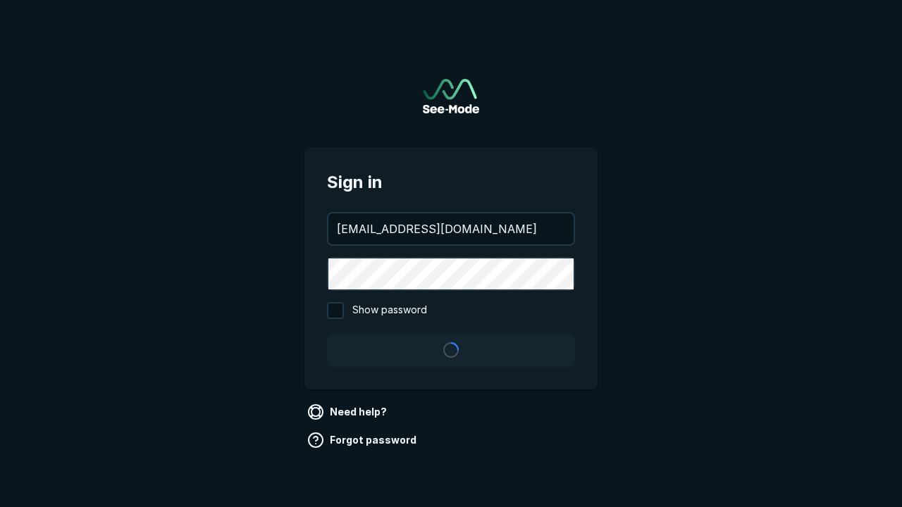 The image size is (902, 507). I want to click on img: See-Mode Logo, so click(451, 96).